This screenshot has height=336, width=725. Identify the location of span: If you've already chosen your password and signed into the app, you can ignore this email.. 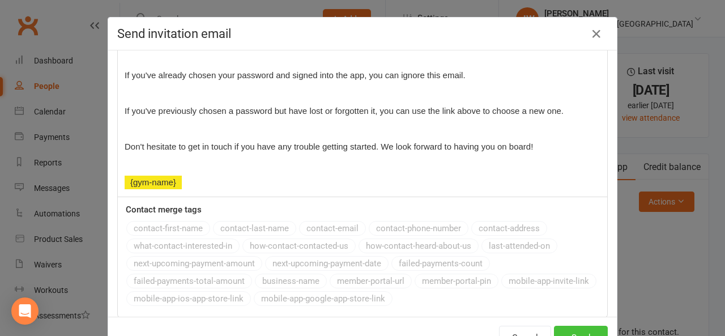
(295, 75).